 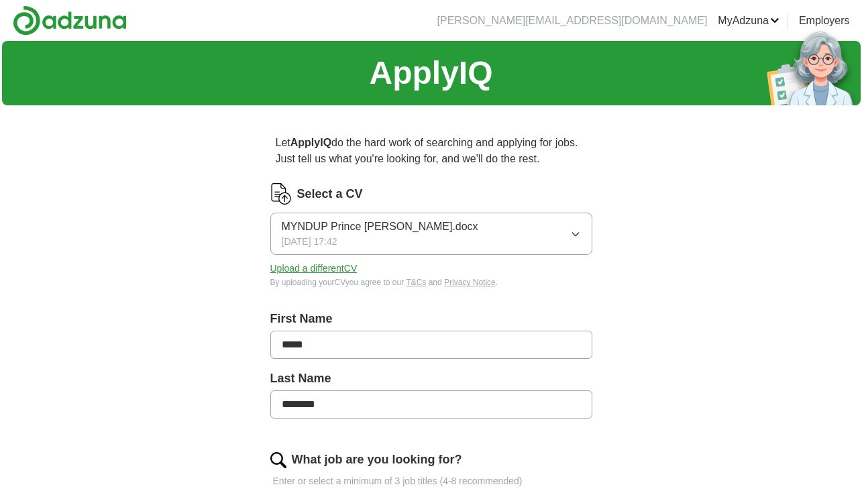 What do you see at coordinates (431, 481) in the screenshot?
I see `p: Enter or select a minimum of 3 job titles (4-8 recommended)` at bounding box center [431, 481].